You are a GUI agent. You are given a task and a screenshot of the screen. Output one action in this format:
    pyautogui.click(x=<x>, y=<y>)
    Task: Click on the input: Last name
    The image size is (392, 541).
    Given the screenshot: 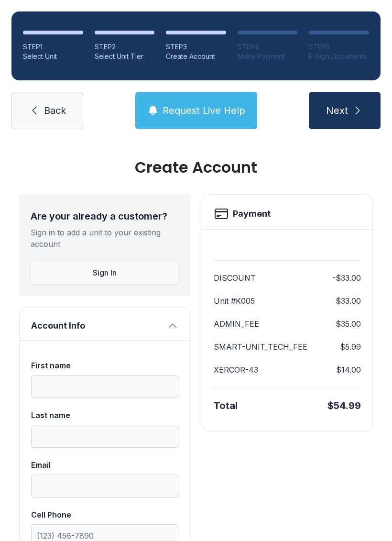 What is the action you would take?
    pyautogui.click(x=105, y=436)
    